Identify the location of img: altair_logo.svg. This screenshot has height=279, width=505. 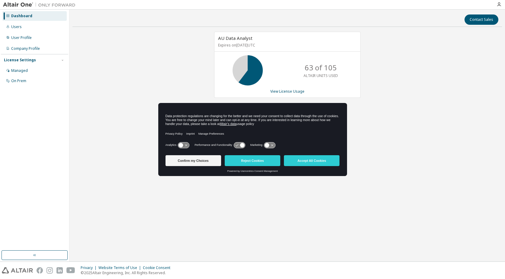
(17, 270).